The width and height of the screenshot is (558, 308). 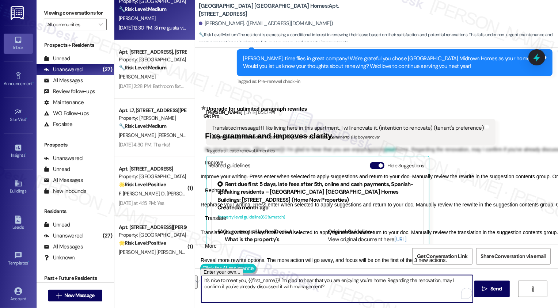 I want to click on span: Send, so click(x=496, y=289).